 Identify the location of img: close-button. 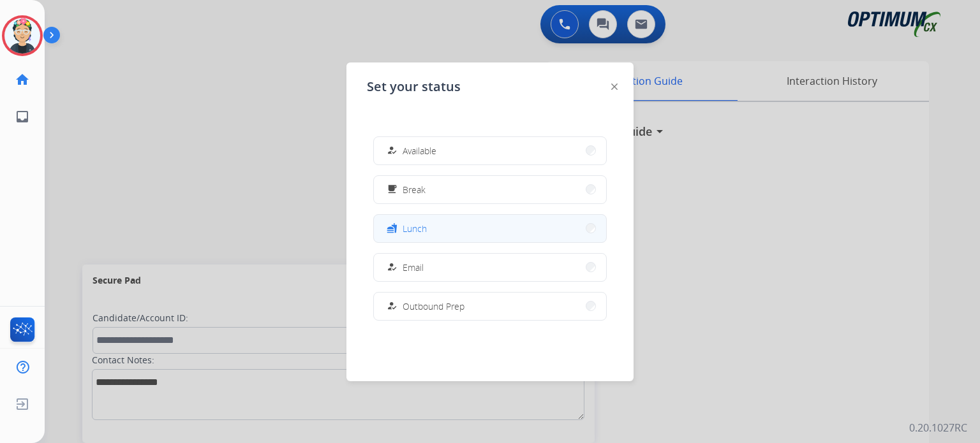
(614, 87).